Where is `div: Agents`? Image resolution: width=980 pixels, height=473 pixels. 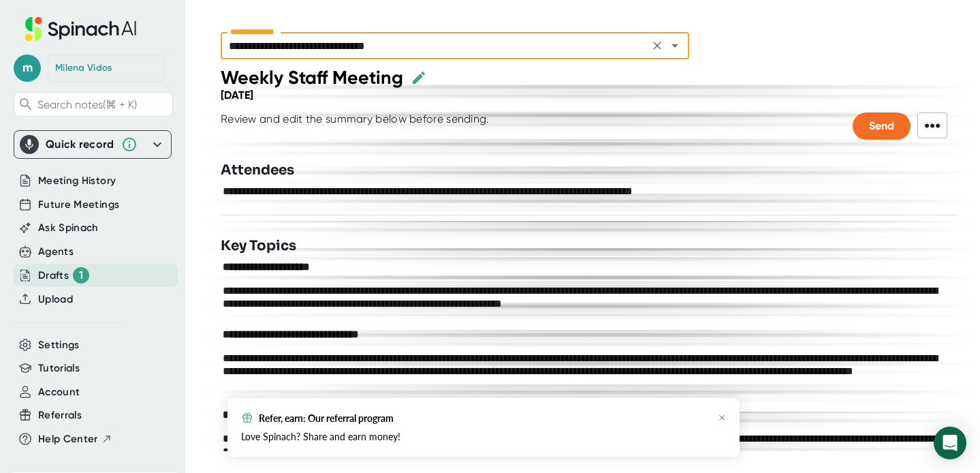 div: Agents is located at coordinates (56, 251).